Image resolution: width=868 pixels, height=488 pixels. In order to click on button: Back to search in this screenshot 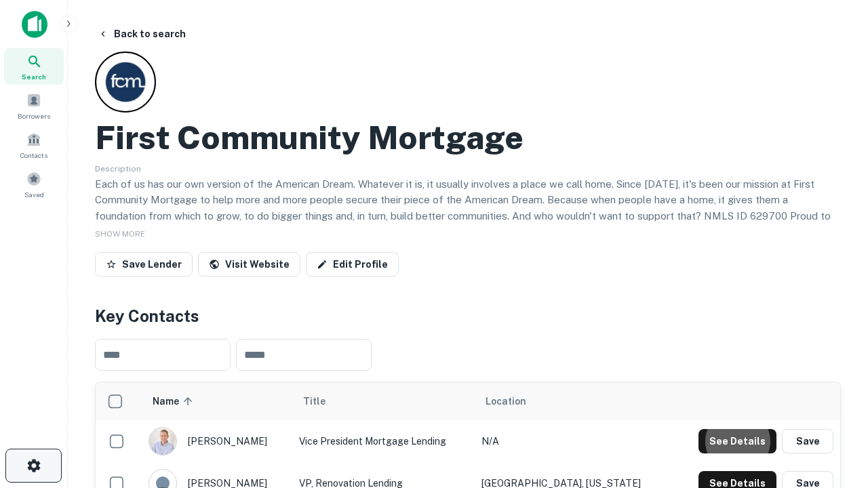, I will do `click(142, 34)`.